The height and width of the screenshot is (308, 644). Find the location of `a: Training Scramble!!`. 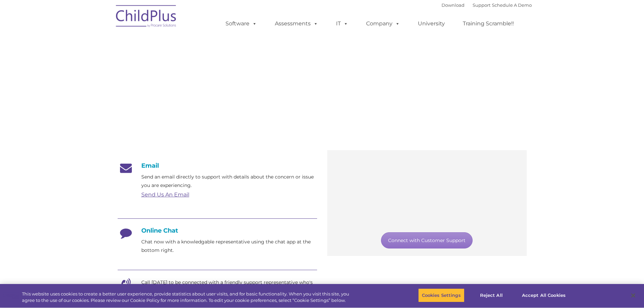

a: Training Scramble!! is located at coordinates (488, 24).